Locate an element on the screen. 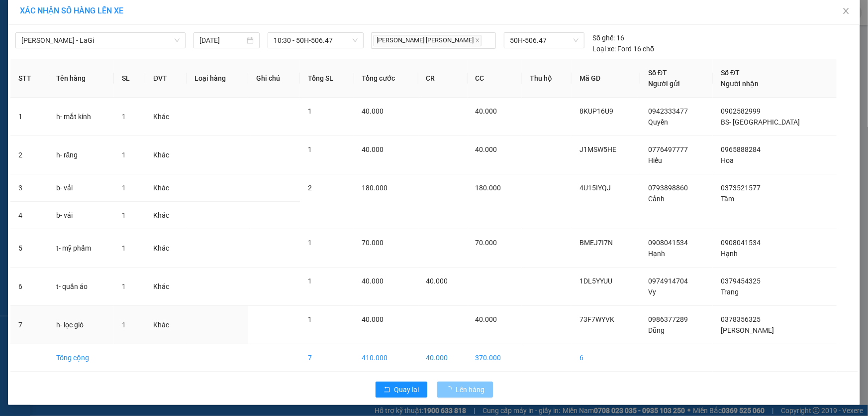  th: Mã GD is located at coordinates (606, 78).